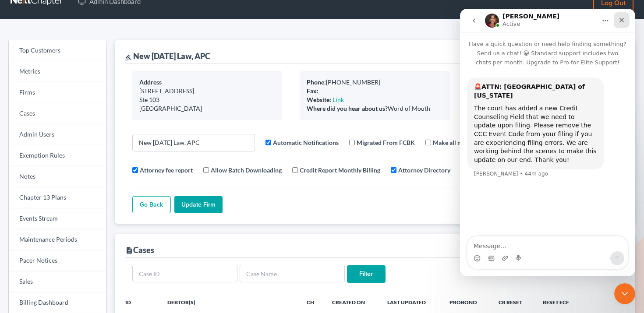  What do you see at coordinates (340, 170) in the screenshot?
I see `label: Credit Report Monthly Billing` at bounding box center [340, 170].